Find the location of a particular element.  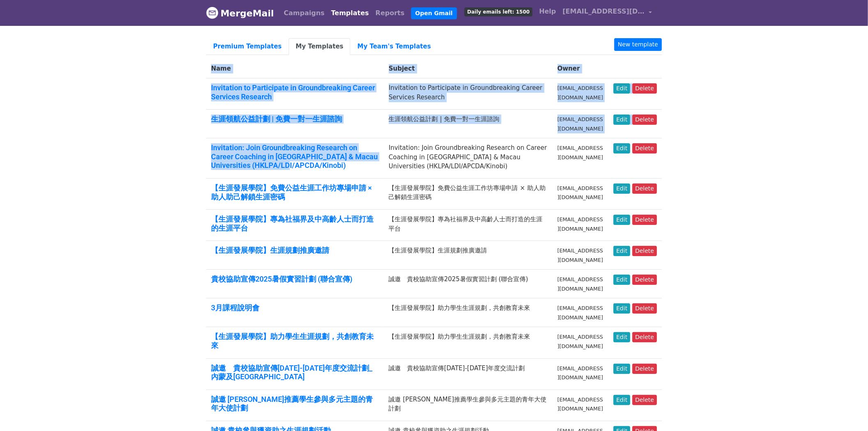

td: 【生涯發展學院】免費公益生涯工作坊專場申請 × 助人助己解鎖生涯密碼 is located at coordinates (468, 194).